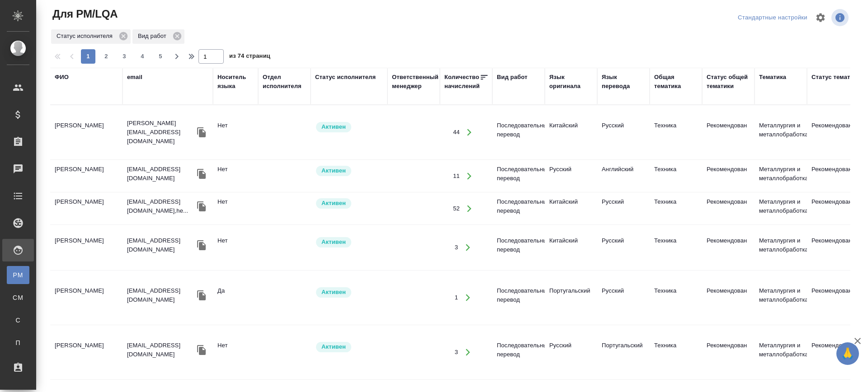 This screenshot has width=868, height=392. What do you see at coordinates (135, 77) in the screenshot?
I see `div: email` at bounding box center [135, 77].